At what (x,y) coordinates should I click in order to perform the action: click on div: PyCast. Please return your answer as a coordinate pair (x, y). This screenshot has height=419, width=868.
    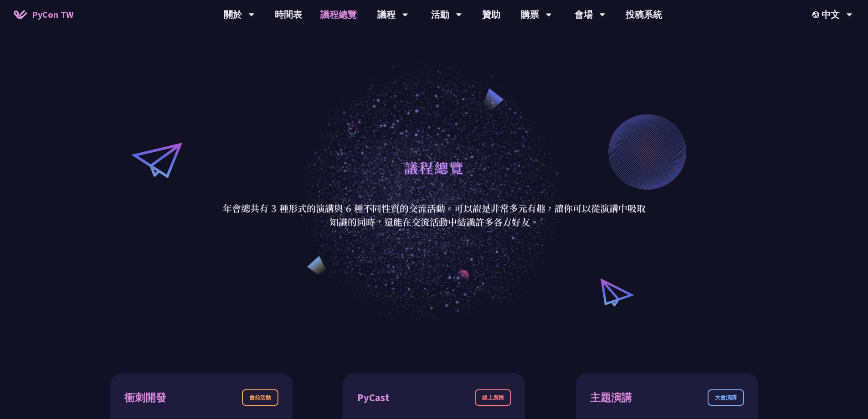
    Looking at the image, I should click on (373, 398).